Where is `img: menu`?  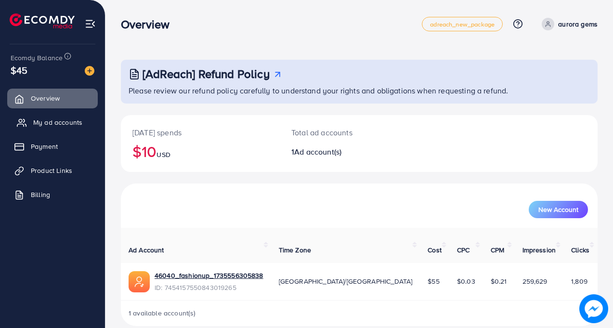 img: menu is located at coordinates (90, 24).